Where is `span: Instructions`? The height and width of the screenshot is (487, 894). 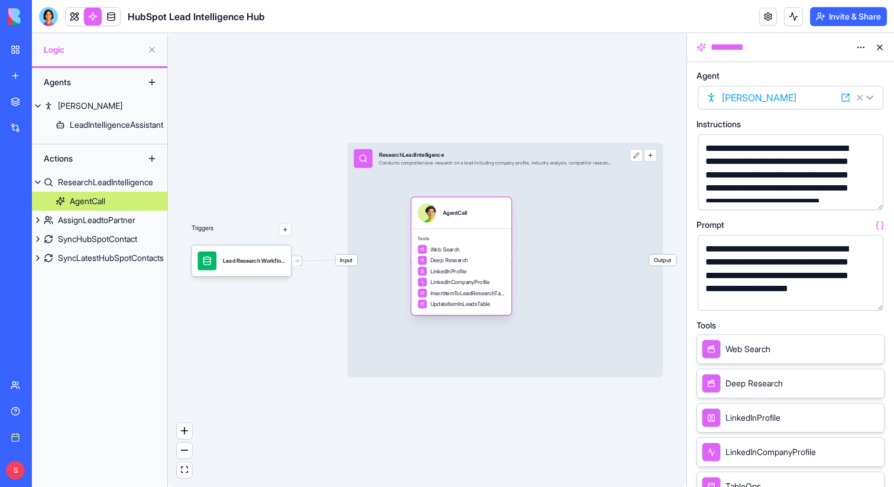 span: Instructions is located at coordinates (718, 124).